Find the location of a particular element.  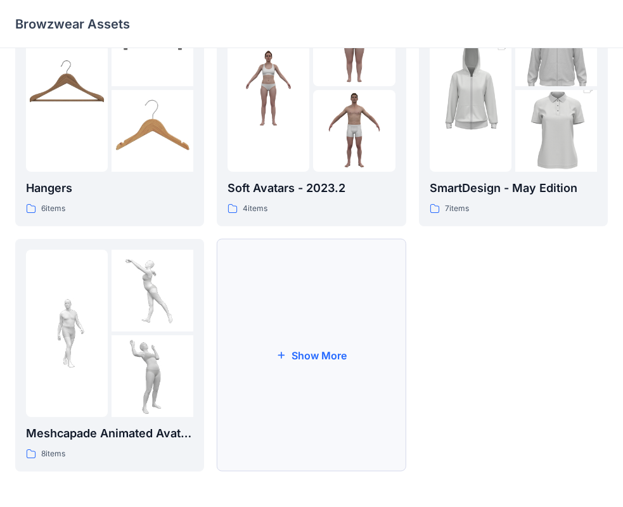

p: Browzwear Assets is located at coordinates (72, 24).